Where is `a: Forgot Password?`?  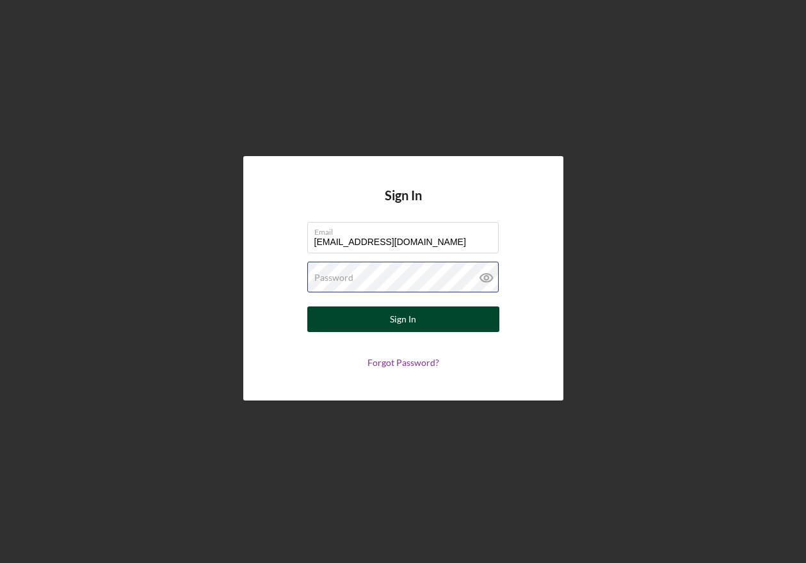
a: Forgot Password? is located at coordinates (403, 362).